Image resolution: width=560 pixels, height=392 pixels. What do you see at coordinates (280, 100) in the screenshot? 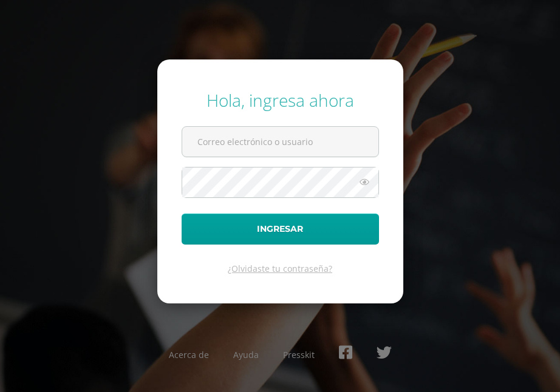
I see `div: Hola, ingresa ahora` at bounding box center [280, 100].